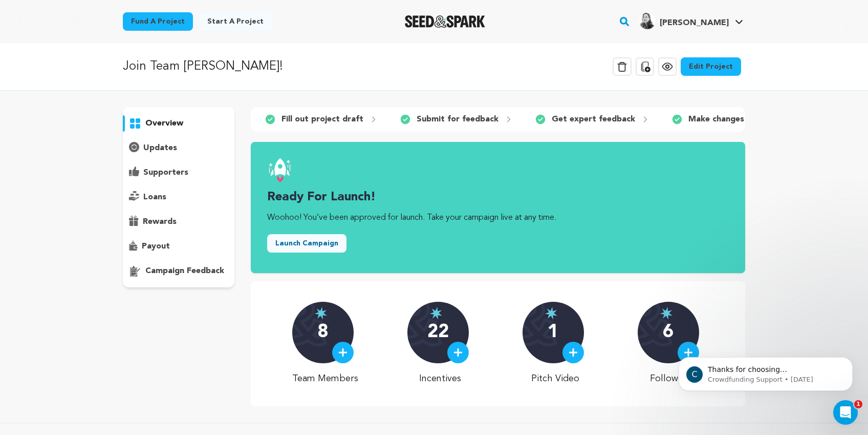 The width and height of the screenshot is (868, 435). Describe the element at coordinates (445, 22) in the screenshot. I see `img: Seed&Spark Logo Dark Mode` at that location.